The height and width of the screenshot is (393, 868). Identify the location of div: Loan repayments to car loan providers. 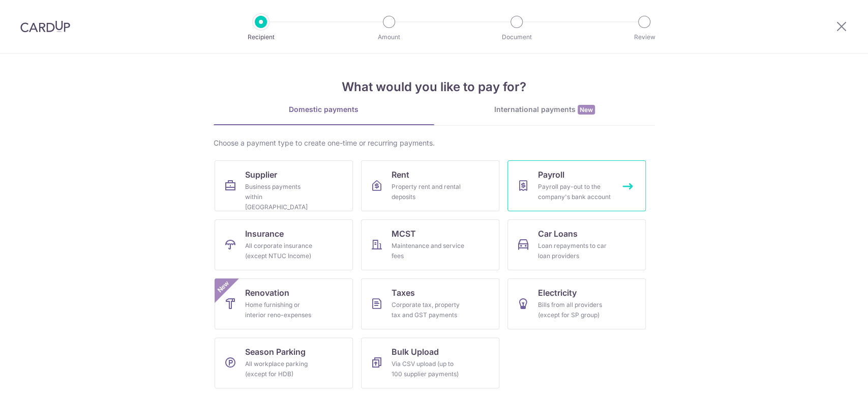
(575, 251).